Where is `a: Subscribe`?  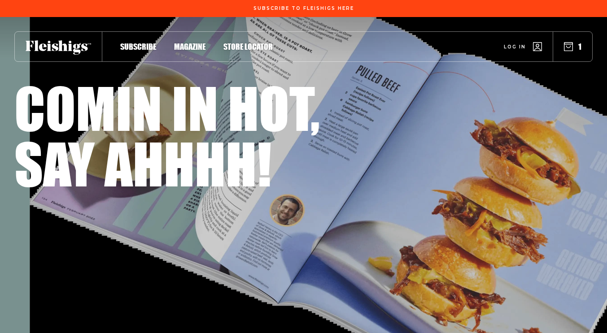
a: Subscribe is located at coordinates (138, 46).